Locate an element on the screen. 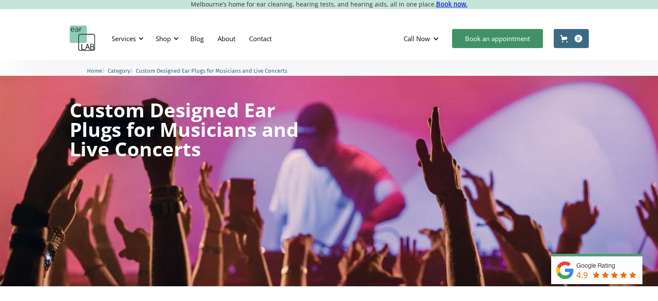 This screenshot has width=658, height=301. a: Contact is located at coordinates (260, 38).